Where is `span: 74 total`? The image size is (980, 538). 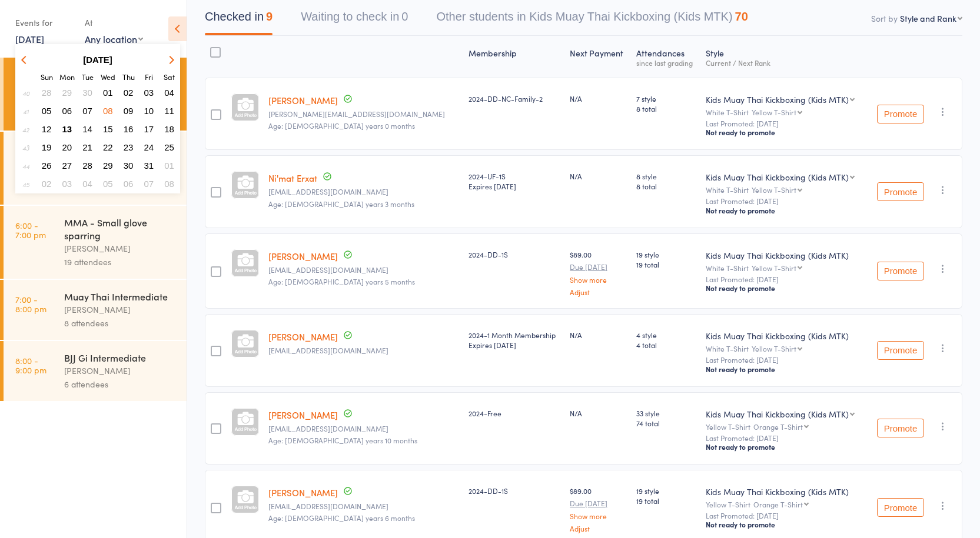
span: 74 total is located at coordinates (667, 423).